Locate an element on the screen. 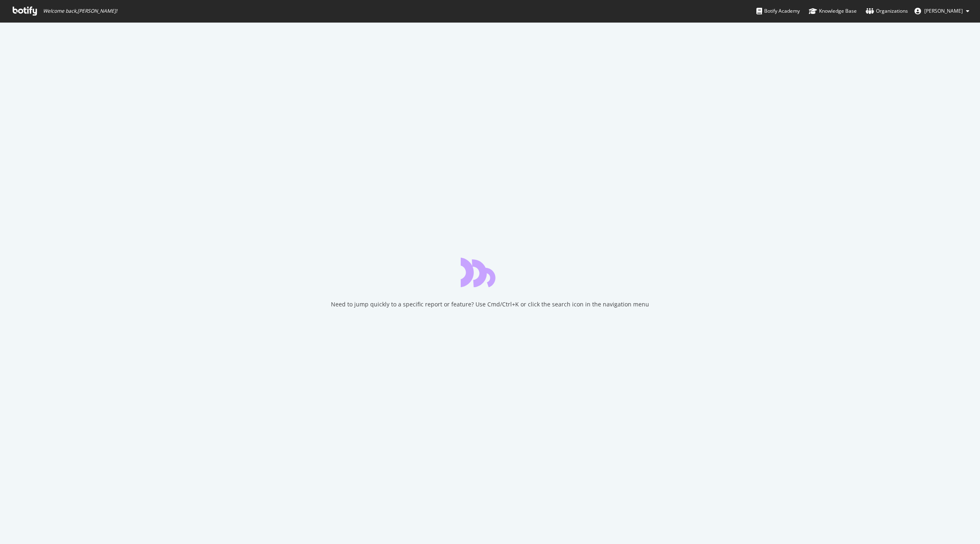  div: Botify Academy is located at coordinates (778, 11).